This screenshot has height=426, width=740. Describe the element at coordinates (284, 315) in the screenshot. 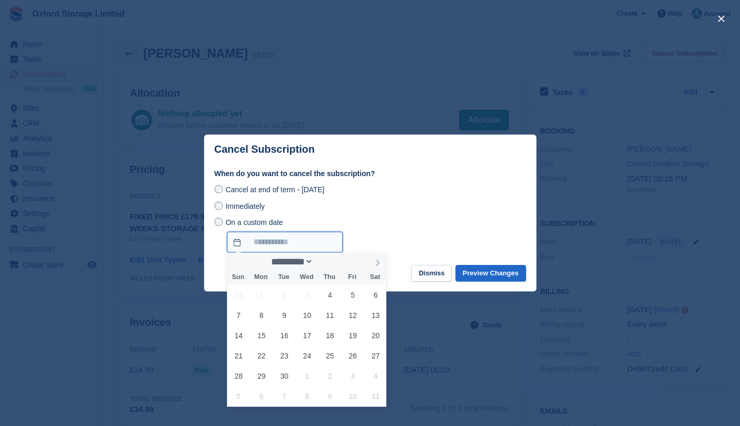

I see `span: September 9, 2025` at that location.